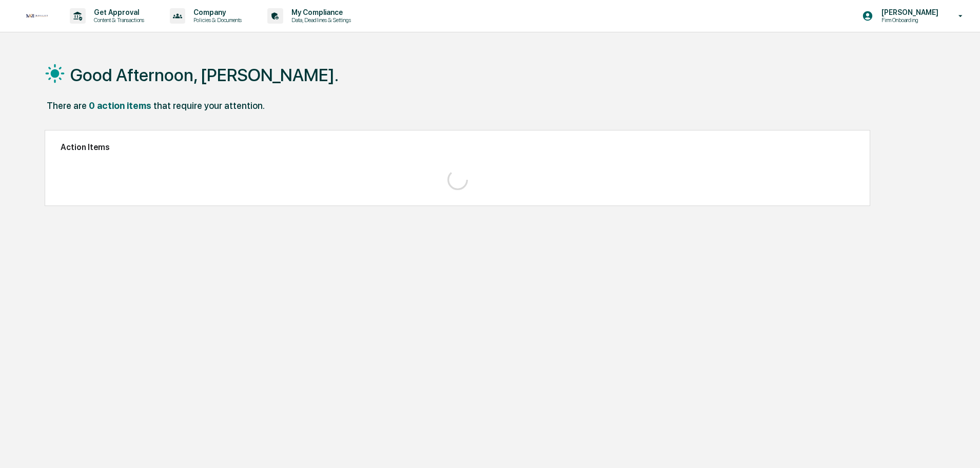 This screenshot has width=980, height=468. I want to click on p: Data, Deadlines & Settings, so click(320, 20).